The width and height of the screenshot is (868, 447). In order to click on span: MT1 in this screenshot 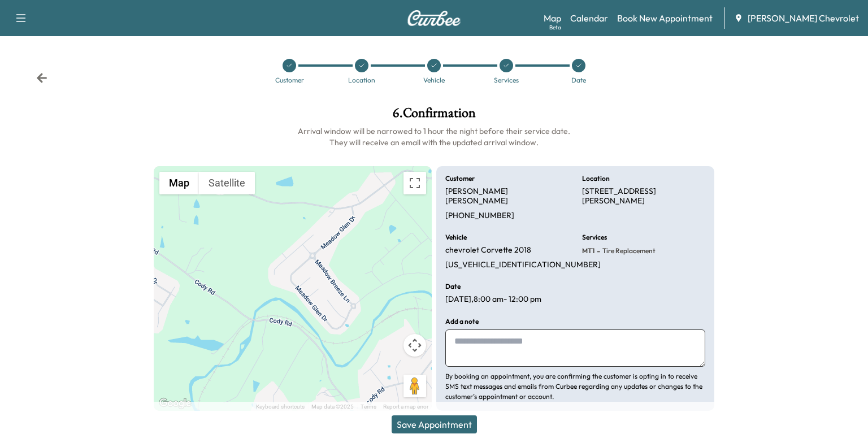, I will do `click(588, 251)`.